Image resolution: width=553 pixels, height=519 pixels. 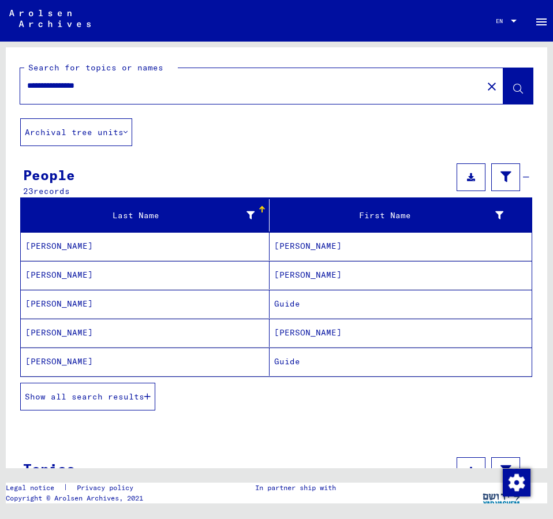 What do you see at coordinates (35, 487) in the screenshot?
I see `a: Legal notice` at bounding box center [35, 487].